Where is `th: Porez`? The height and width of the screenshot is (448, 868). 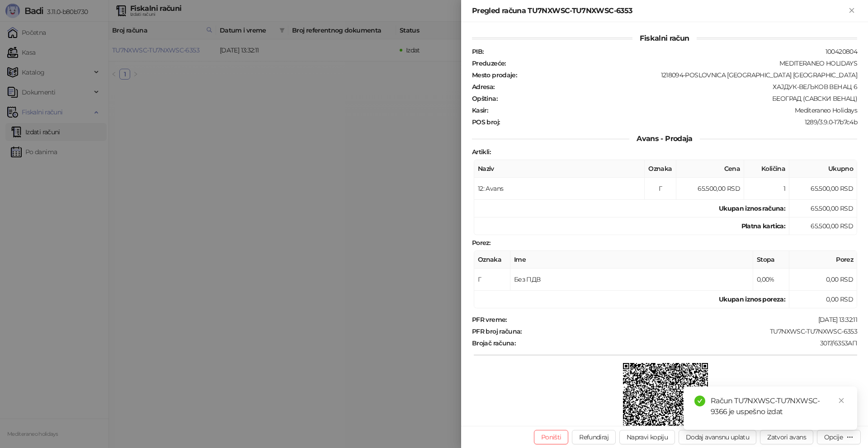 th: Porez is located at coordinates (824, 259).